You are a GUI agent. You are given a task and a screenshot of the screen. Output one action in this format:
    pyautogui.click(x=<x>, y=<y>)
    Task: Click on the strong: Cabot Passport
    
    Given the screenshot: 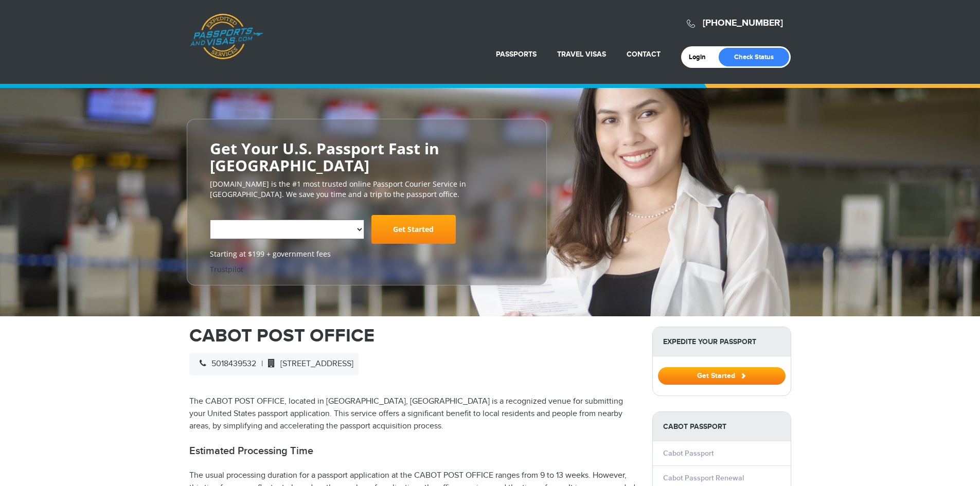 What is the action you would take?
    pyautogui.click(x=721, y=427)
    